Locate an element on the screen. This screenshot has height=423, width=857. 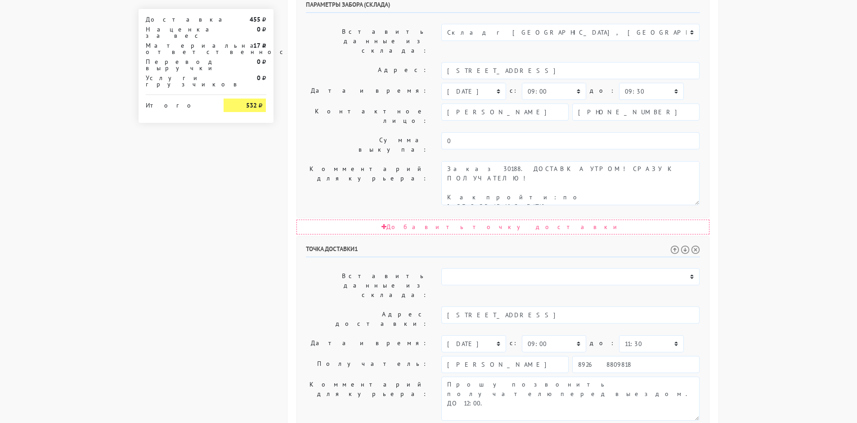
h6: Параметры забора (склада) is located at coordinates (503, 7).